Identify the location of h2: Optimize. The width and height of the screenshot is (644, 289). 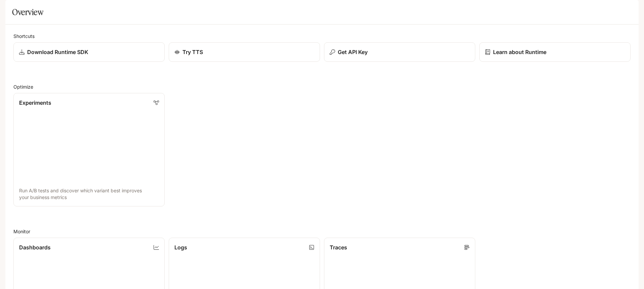
(322, 87).